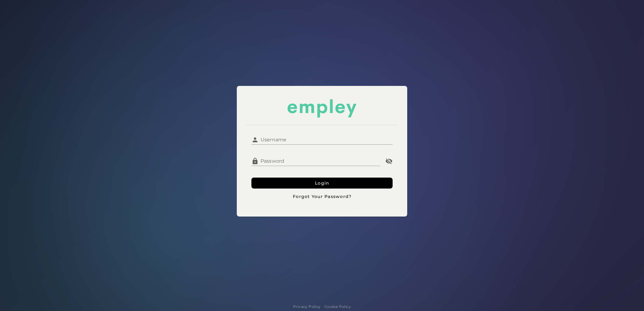  What do you see at coordinates (389, 161) in the screenshot?
I see `i: Password appended action` at bounding box center [389, 161].